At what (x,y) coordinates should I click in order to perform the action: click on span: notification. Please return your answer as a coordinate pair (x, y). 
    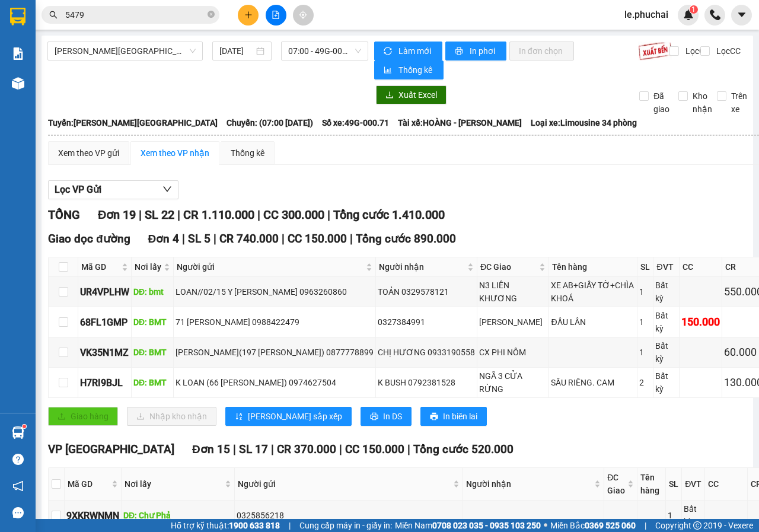
    Looking at the image, I should click on (18, 485).